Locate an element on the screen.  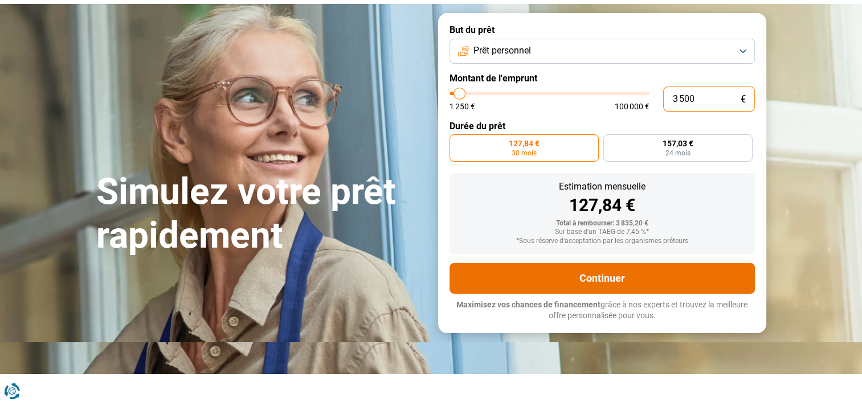
span: 157,03 € is located at coordinates (678, 144).